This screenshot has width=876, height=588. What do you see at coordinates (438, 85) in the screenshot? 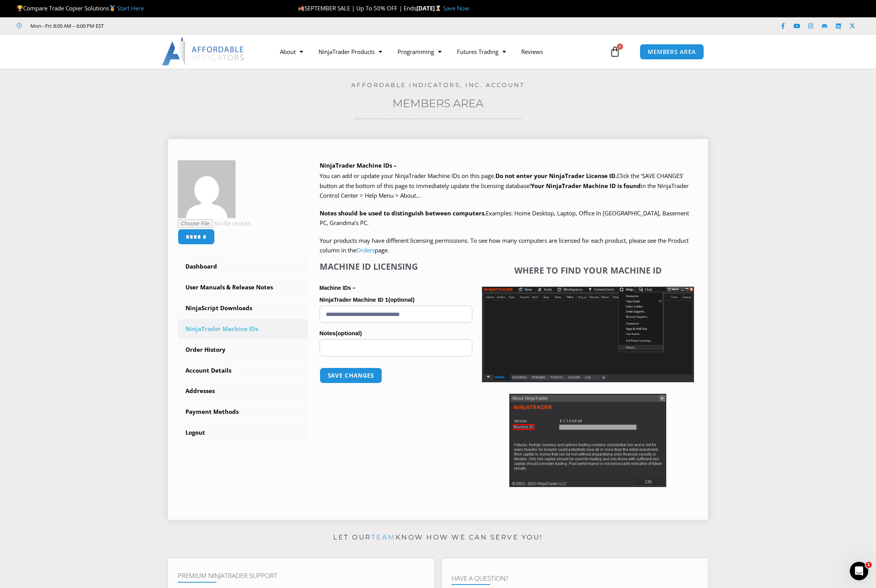
I see `a: Affordable Indicators, Inc. Account` at bounding box center [438, 85].